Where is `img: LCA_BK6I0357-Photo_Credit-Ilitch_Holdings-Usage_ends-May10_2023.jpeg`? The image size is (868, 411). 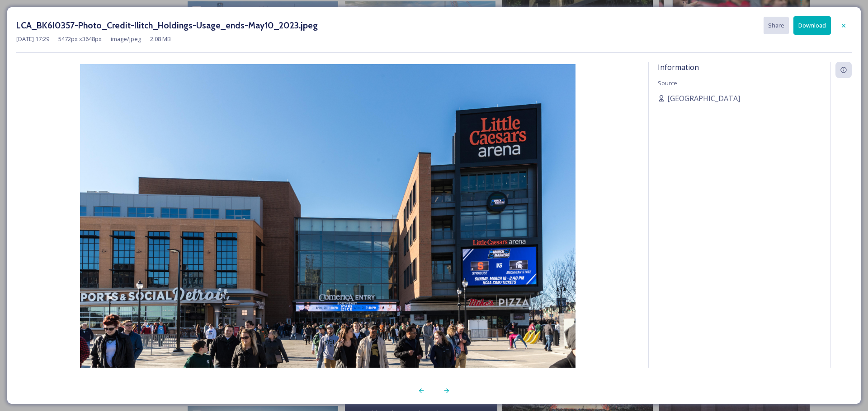
img: LCA_BK6I0357-Photo_Credit-Ilitch_Holdings-Usage_ends-May10_2023.jpeg is located at coordinates (328, 229).